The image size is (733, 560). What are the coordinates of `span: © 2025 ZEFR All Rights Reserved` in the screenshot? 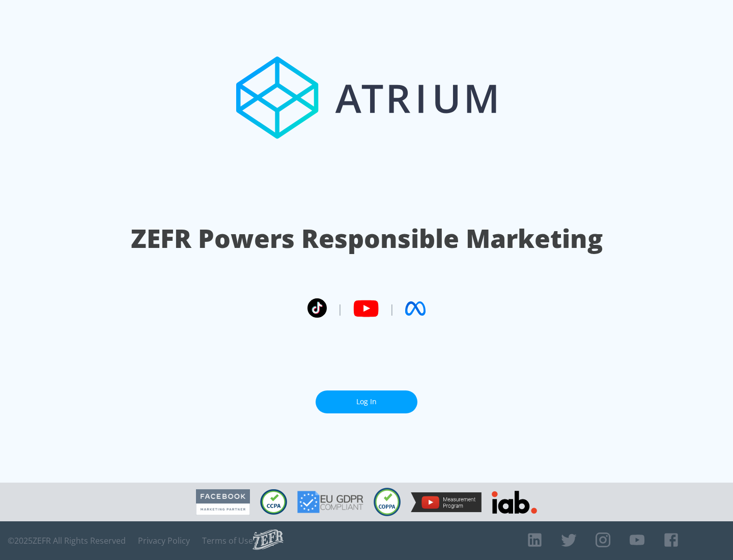 It's located at (66, 541).